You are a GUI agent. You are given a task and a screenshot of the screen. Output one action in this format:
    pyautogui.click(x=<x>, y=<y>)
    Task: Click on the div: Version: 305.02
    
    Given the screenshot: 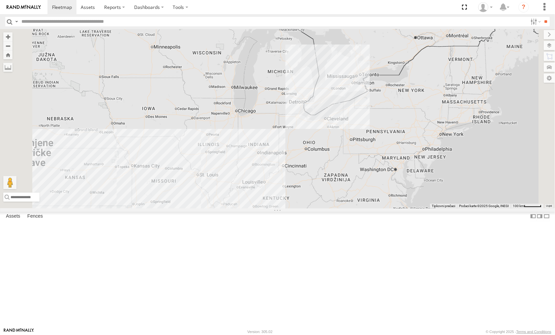 What is the action you would take?
    pyautogui.click(x=260, y=331)
    